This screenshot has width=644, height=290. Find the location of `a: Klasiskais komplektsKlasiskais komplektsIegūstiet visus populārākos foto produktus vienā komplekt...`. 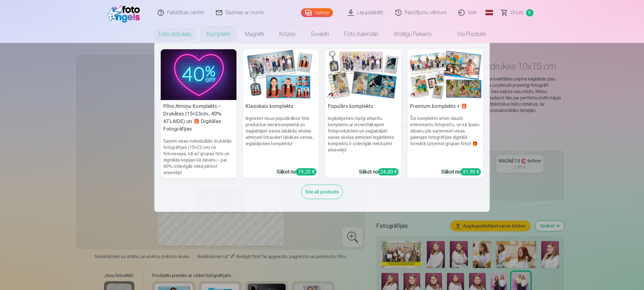

a: Klasiskais komplektsKlasiskais komplektsIegūstiet visus populārākos foto produktus vienā komplekt... is located at coordinates (281, 114).